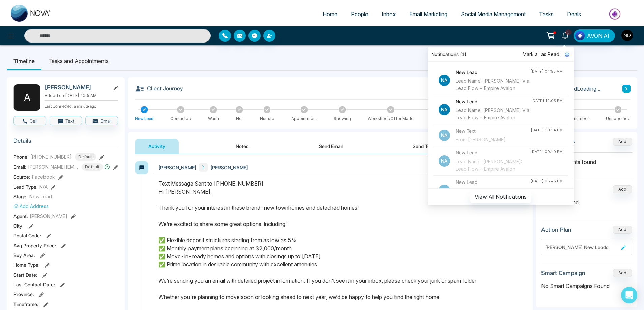  What do you see at coordinates (102, 121) in the screenshot?
I see `button: Email` at bounding box center [102, 121].